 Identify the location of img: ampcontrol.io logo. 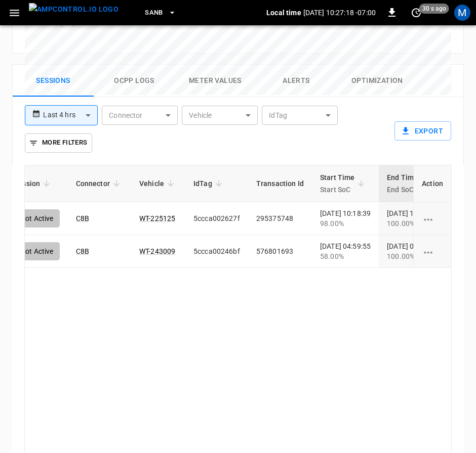
(74, 9).